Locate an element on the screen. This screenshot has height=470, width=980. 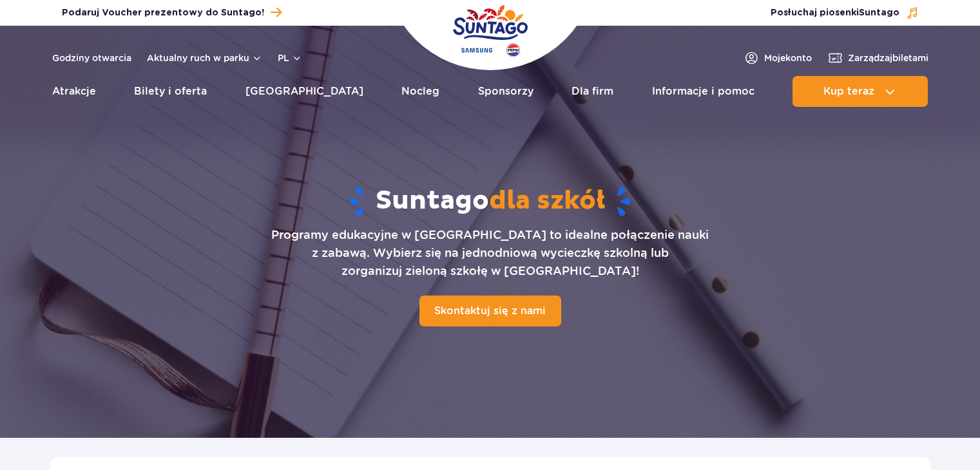
span: Posłuchaj piosenki is located at coordinates (835, 13).